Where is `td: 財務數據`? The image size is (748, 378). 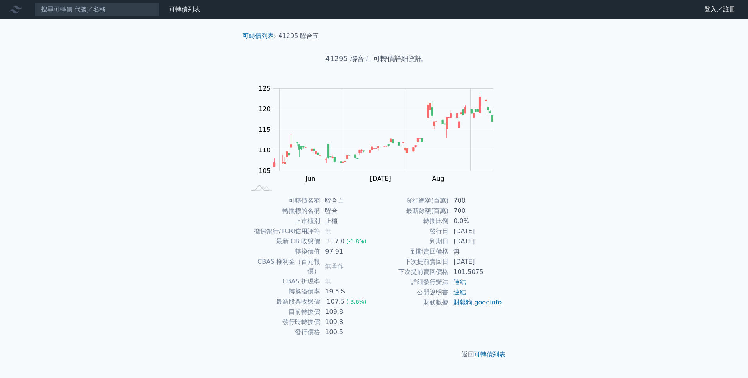 td: 財務數據 is located at coordinates (411, 303).